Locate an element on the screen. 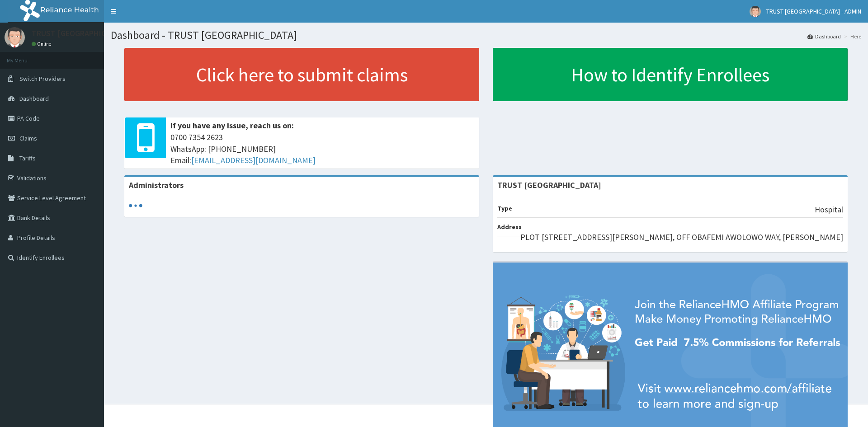  b: Type is located at coordinates (504, 209).